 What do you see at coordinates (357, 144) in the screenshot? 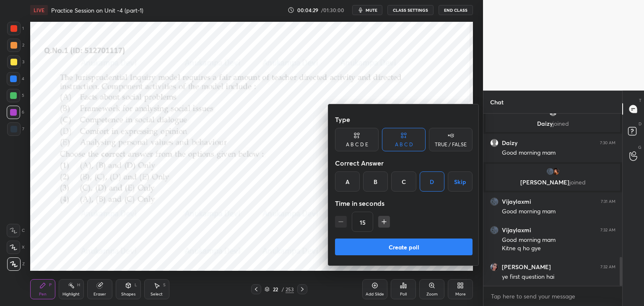
I see `div: A B C D E` at bounding box center [357, 144].